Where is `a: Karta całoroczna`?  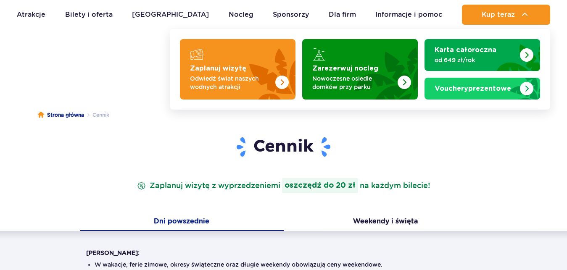 a: Karta całoroczna is located at coordinates (482, 55).